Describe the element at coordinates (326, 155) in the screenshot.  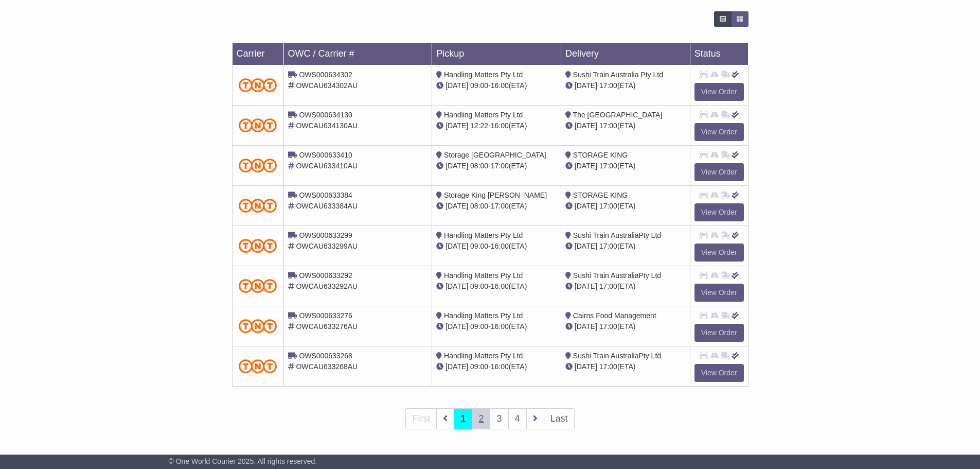
I see `span: OWS000633410` at that location.